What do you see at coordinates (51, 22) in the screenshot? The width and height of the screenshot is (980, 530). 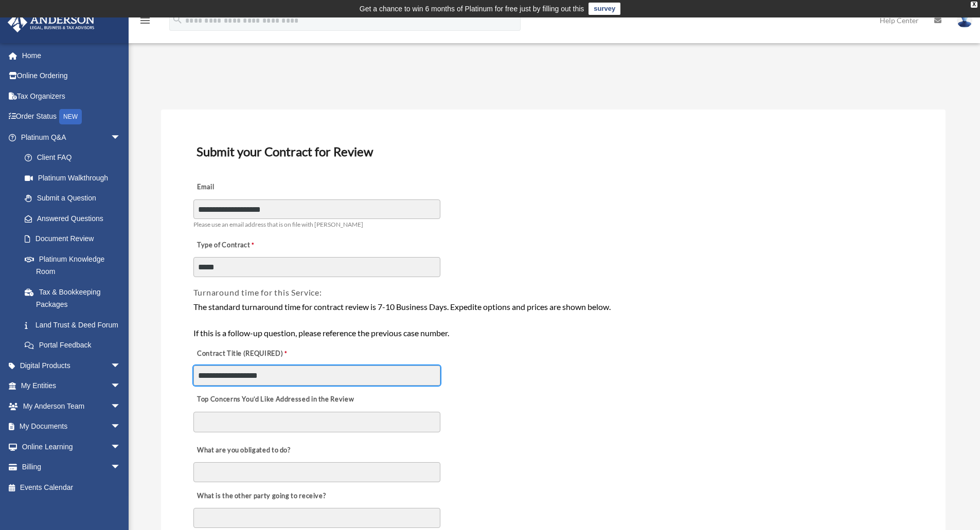 I see `img: Anderson Advisors Platinum Portal` at bounding box center [51, 22].